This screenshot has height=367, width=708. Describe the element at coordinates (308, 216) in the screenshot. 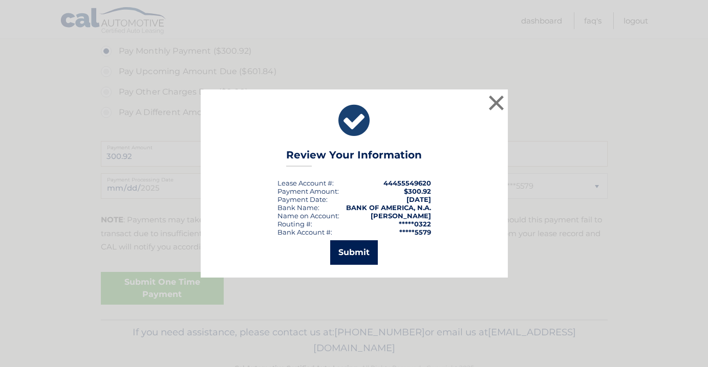

I see `div: Name on Account:` at that location.